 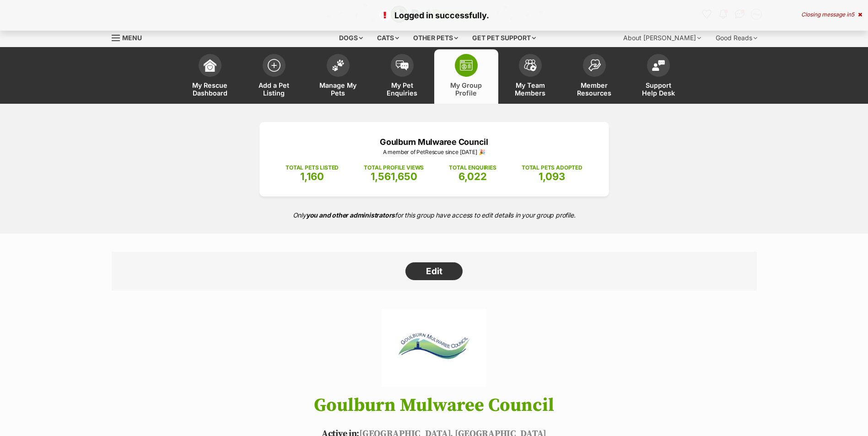 I want to click on div: Get pet support, so click(x=504, y=38).